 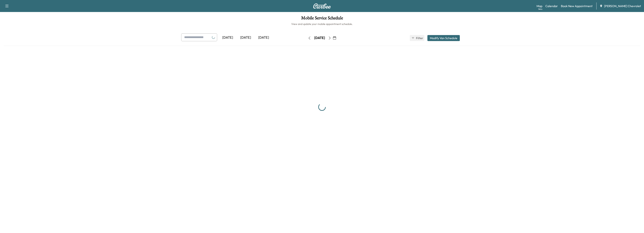 I want to click on h1: Mobile Service Schedule, so click(x=322, y=19).